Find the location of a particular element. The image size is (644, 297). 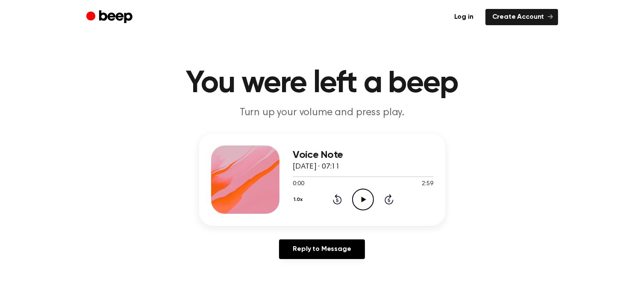

h1: You were left a beep is located at coordinates (322, 84).